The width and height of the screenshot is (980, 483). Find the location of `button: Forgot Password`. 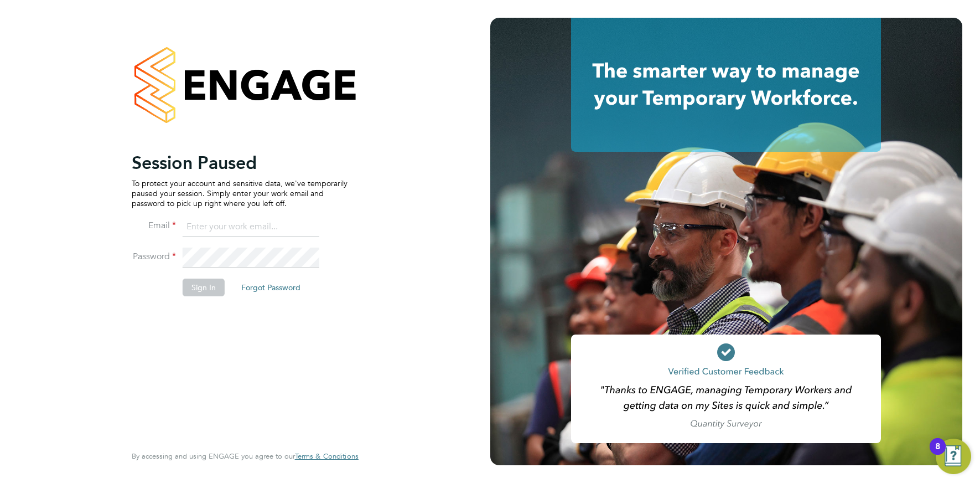

button: Forgot Password is located at coordinates (270, 287).